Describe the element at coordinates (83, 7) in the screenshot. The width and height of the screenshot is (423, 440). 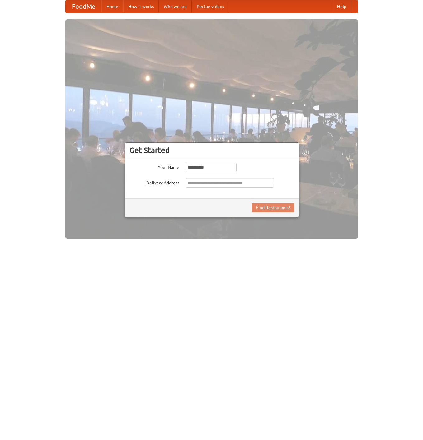
I see `a: FoodMe` at that location.